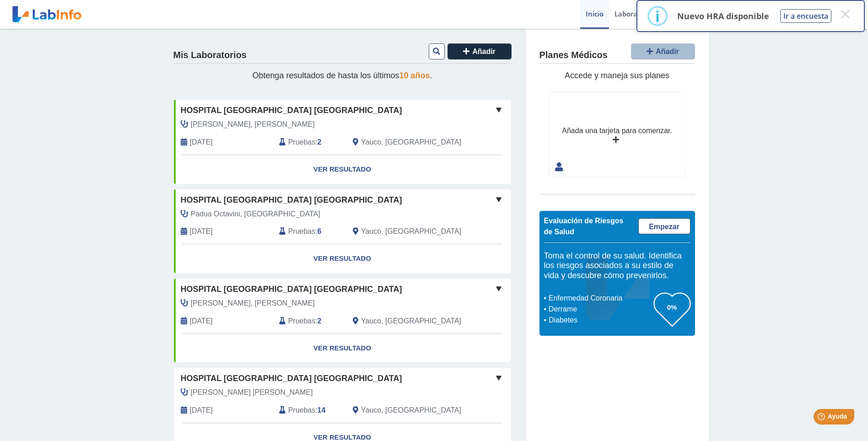 This screenshot has width=868, height=441. I want to click on span: Evaluación de Riesgos de Salud, so click(584, 226).